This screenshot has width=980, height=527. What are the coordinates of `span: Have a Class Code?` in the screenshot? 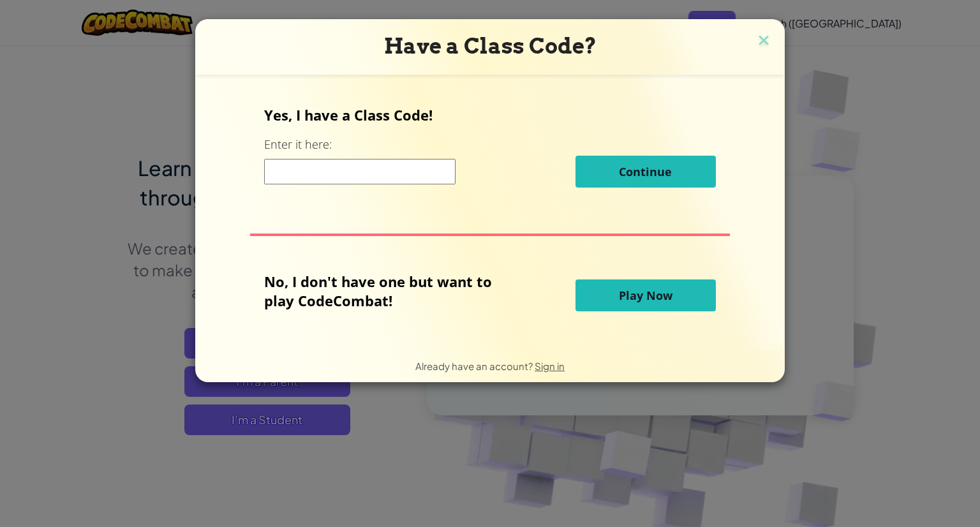 It's located at (490, 46).